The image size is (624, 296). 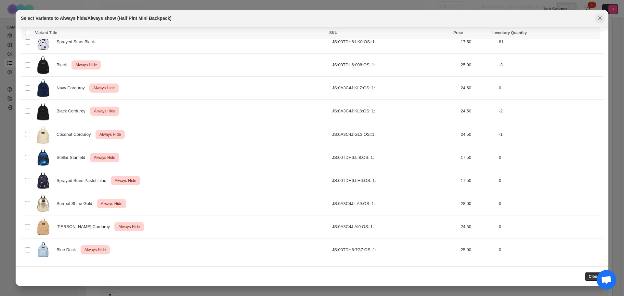 I want to click on img: JS0A3C4JAI0-FRONT.webp, so click(x=43, y=227).